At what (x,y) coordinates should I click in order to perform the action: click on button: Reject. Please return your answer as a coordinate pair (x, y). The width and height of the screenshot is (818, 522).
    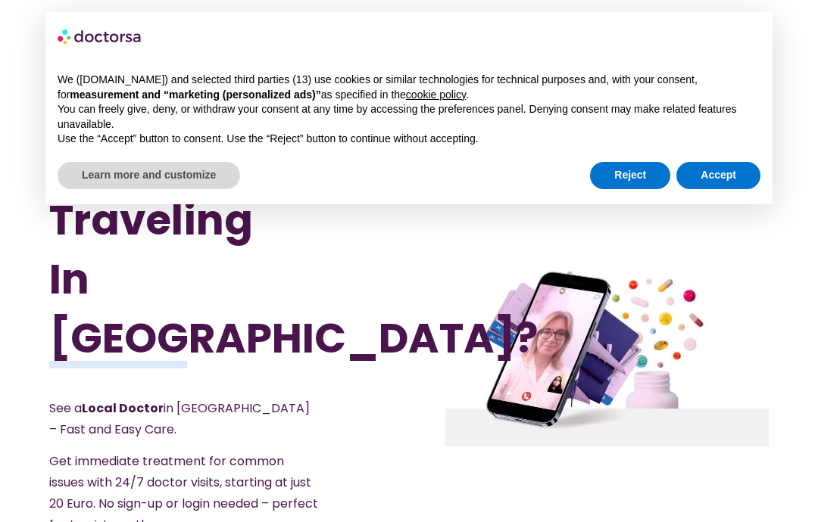
    Looking at the image, I should click on (630, 176).